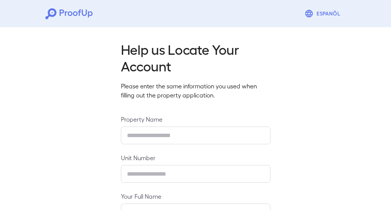 The image size is (391, 210). What do you see at coordinates (195, 91) in the screenshot?
I see `p: Please enter the same information you used when filling out the property application.` at bounding box center [195, 91].